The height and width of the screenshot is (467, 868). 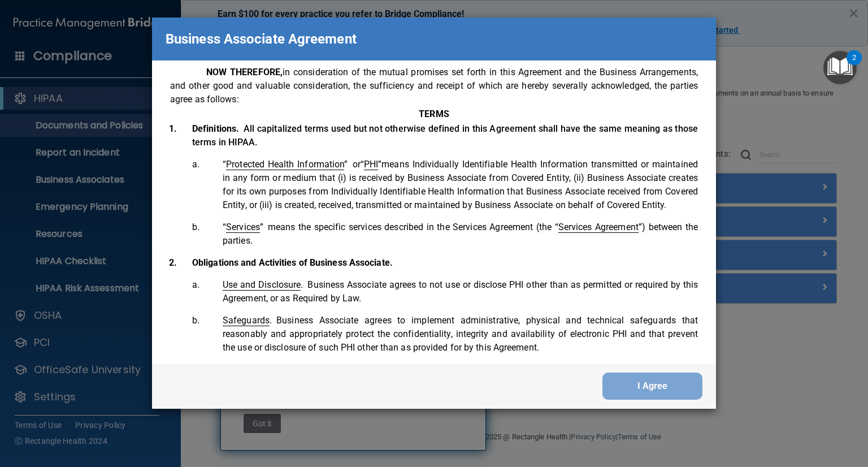 What do you see at coordinates (285, 165) in the screenshot?
I see `span: Protected Health Information` at bounding box center [285, 165].